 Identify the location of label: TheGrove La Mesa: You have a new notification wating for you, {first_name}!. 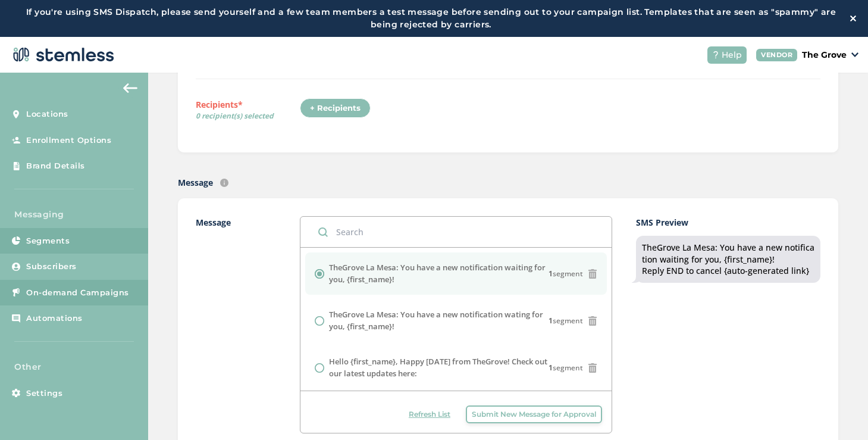
(438, 320).